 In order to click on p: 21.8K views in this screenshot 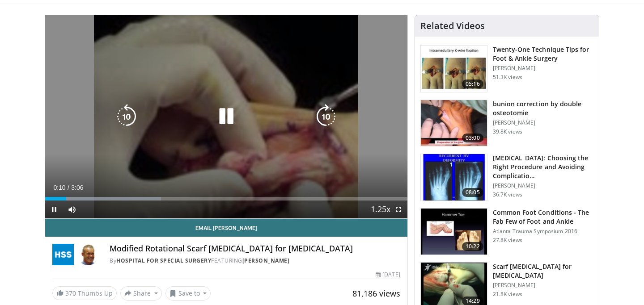, I will do `click(507, 295)`.